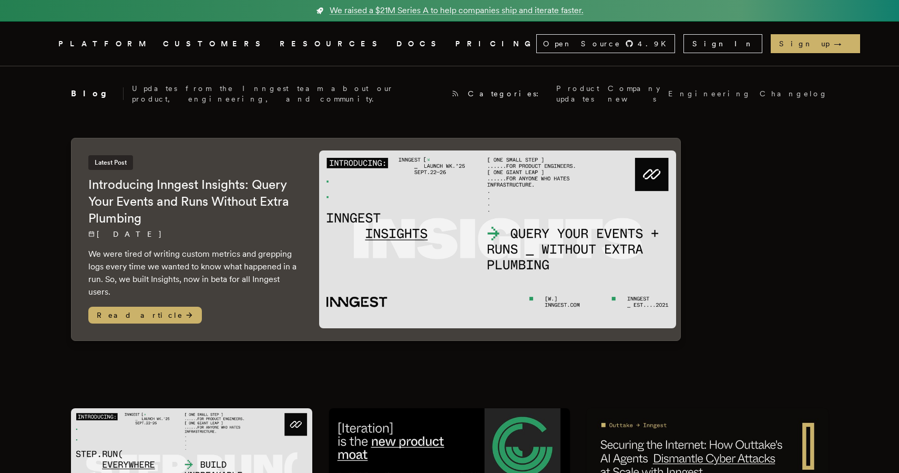 The width and height of the screenshot is (899, 473). Describe the element at coordinates (582, 44) in the screenshot. I see `span: Open Source` at that location.